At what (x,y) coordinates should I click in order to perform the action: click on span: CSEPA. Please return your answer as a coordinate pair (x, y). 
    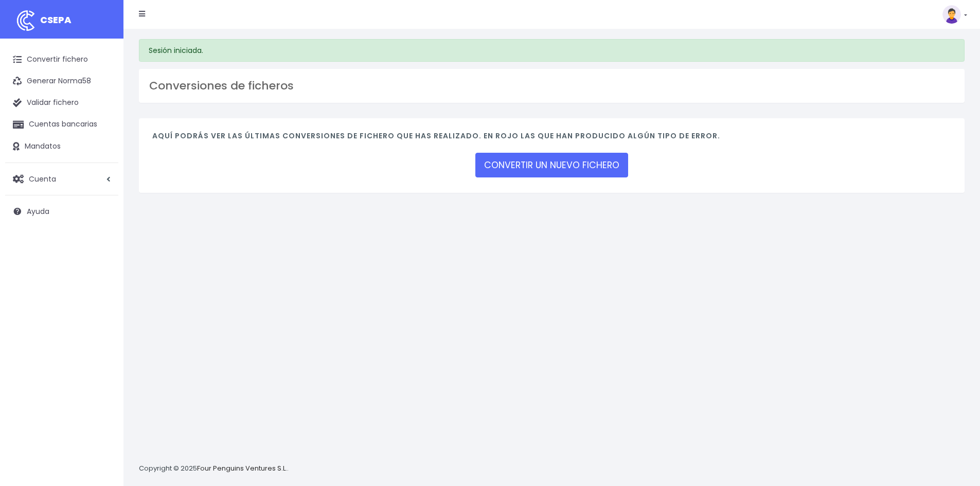
    Looking at the image, I should click on (56, 20).